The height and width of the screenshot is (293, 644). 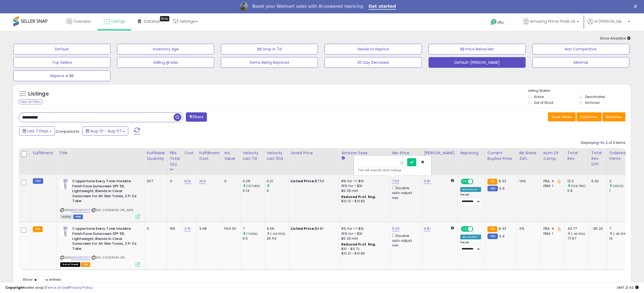 I want to click on div: Listed Price, so click(x=314, y=153).